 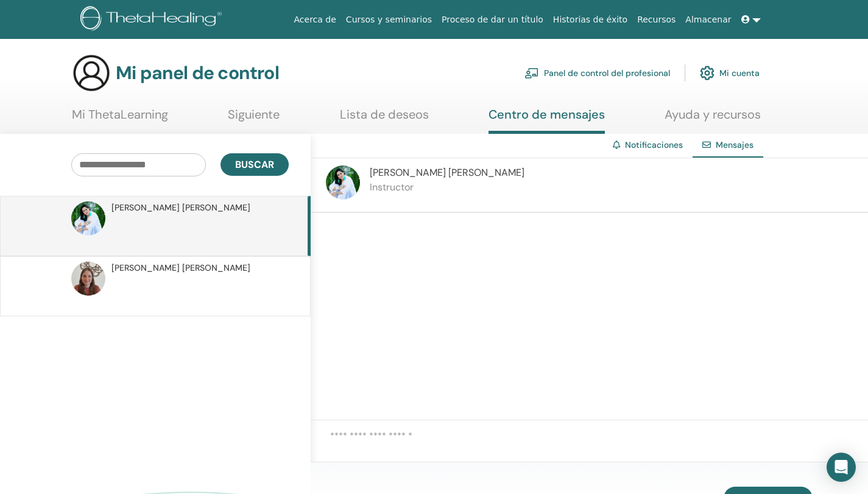 What do you see at coordinates (253, 118) in the screenshot?
I see `a: Siguiente` at bounding box center [253, 118].